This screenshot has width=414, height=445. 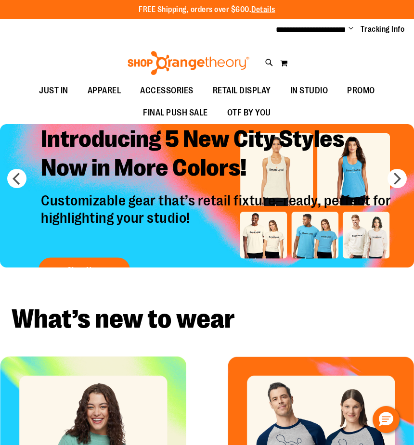 What do you see at coordinates (188, 63) in the screenshot?
I see `img: Shop Orangetheory` at bounding box center [188, 63].